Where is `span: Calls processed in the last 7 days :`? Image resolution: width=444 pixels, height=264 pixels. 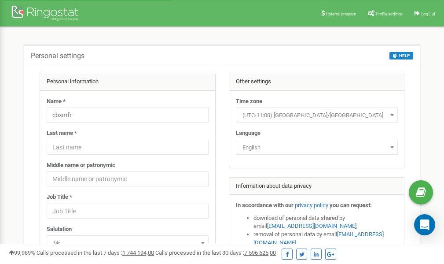
span: Calls processed in the last 7 days : is located at coordinates (95, 252).